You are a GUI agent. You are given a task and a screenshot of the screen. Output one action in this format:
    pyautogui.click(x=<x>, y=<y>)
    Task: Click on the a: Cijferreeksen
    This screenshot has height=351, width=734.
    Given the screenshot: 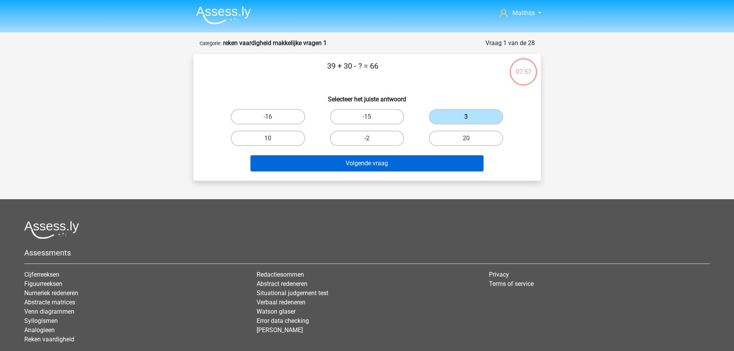 What is the action you would take?
    pyautogui.click(x=42, y=274)
    